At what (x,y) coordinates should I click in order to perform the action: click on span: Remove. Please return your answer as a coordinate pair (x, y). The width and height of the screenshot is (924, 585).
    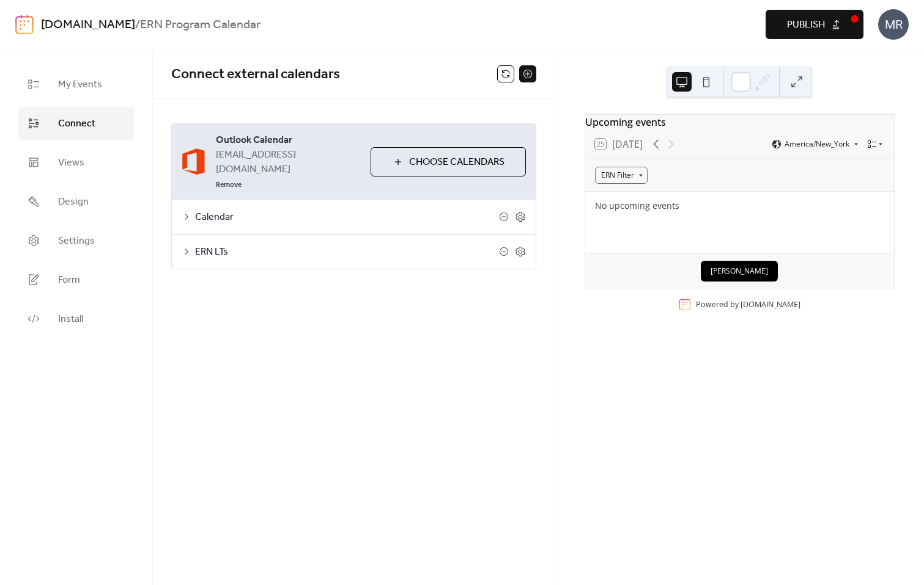
    Looking at the image, I should click on (229, 185).